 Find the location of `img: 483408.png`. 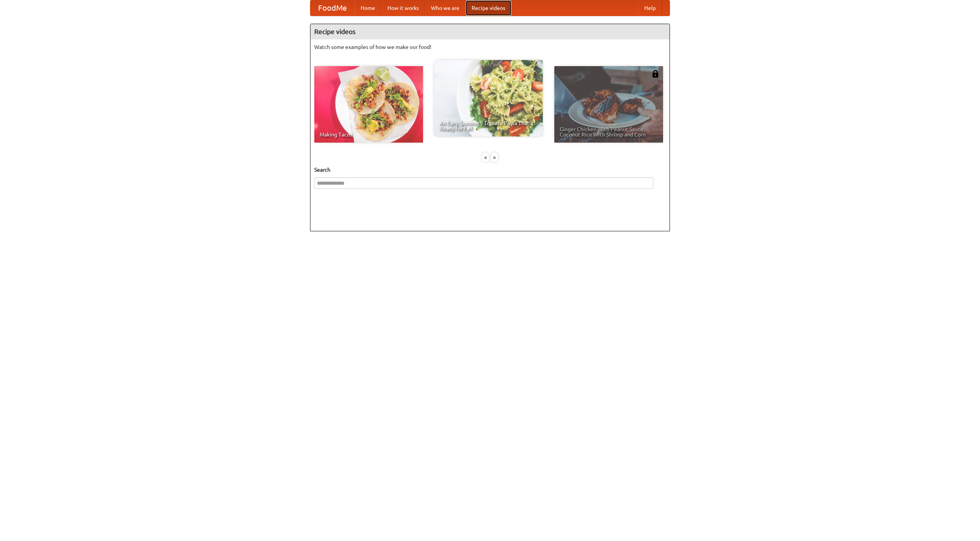

img: 483408.png is located at coordinates (655, 74).